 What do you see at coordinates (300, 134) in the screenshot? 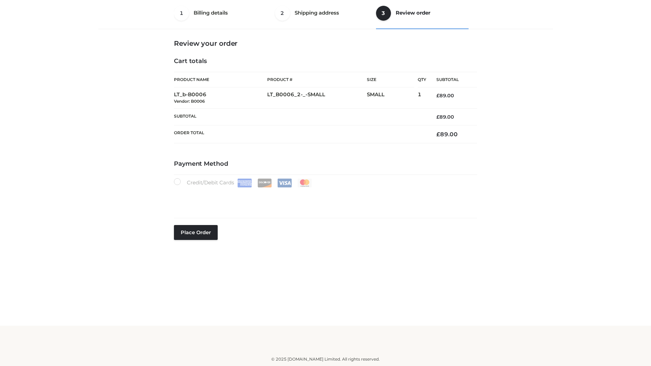
I see `th: Order Total` at bounding box center [300, 134].